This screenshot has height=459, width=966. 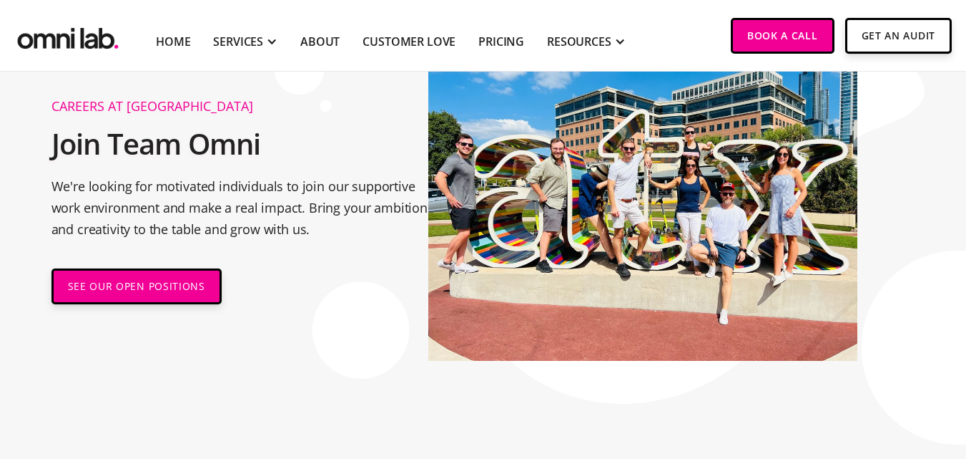 What do you see at coordinates (838, 376) in the screenshot?
I see `div: Chat Widget` at bounding box center [838, 376].